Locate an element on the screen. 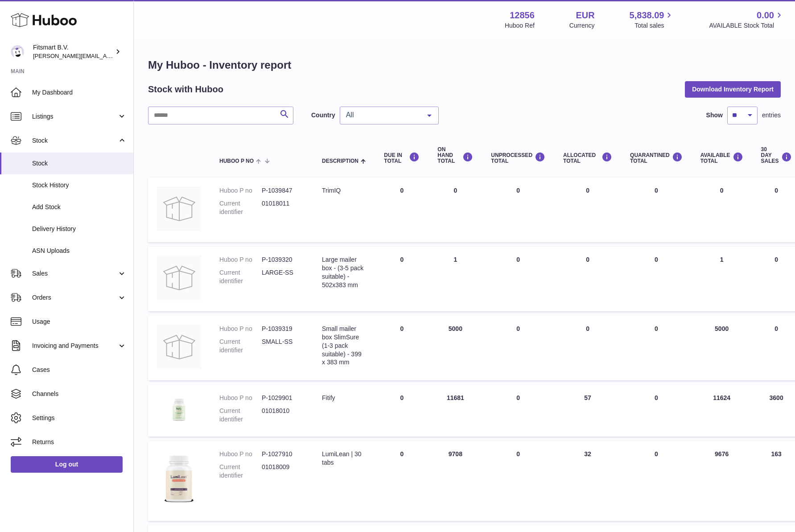  dd: P-1027910 is located at coordinates (283, 454).